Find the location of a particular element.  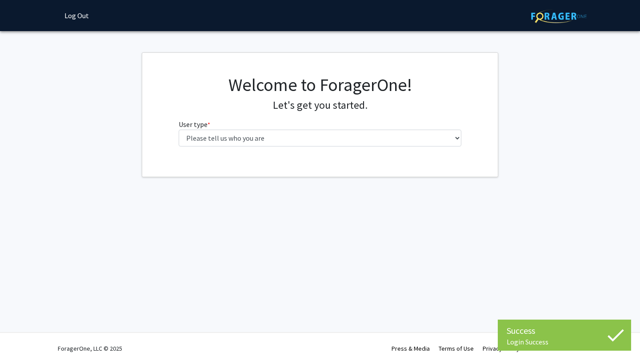

div: Login Success is located at coordinates (564, 342).